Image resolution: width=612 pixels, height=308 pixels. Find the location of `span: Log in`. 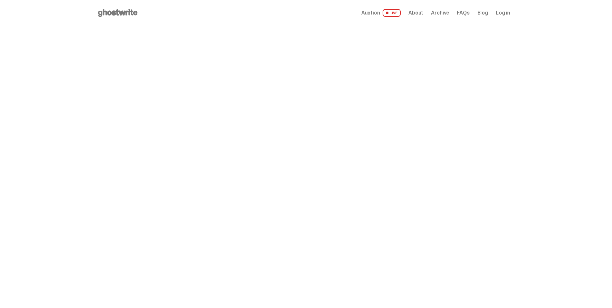

span: Log in is located at coordinates (503, 13).